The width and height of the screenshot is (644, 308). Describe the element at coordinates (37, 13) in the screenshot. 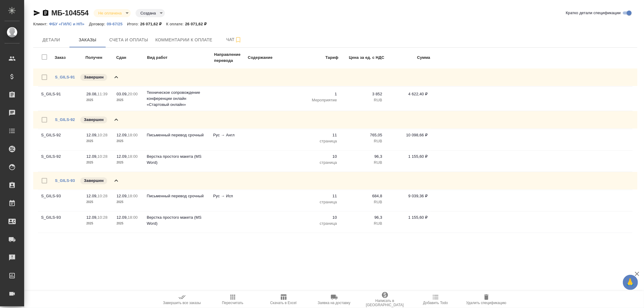

I see `button: Скопировать ссылку для ЯМессенджера` at that location.